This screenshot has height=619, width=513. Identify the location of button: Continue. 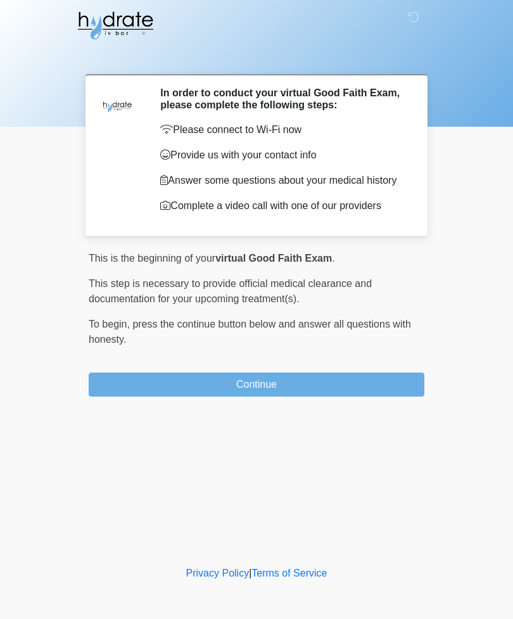
(257, 385).